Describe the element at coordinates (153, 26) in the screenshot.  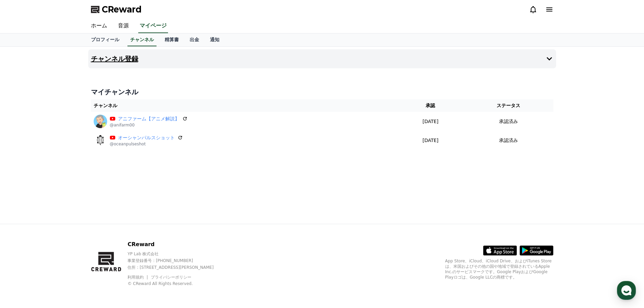
I see `a: マイページ` at that location.